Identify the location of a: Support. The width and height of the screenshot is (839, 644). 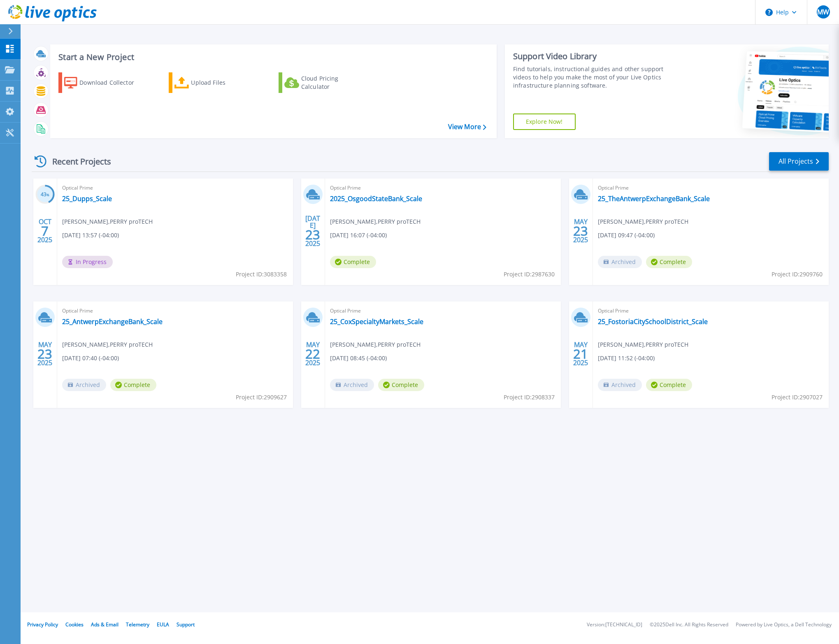
(185, 624).